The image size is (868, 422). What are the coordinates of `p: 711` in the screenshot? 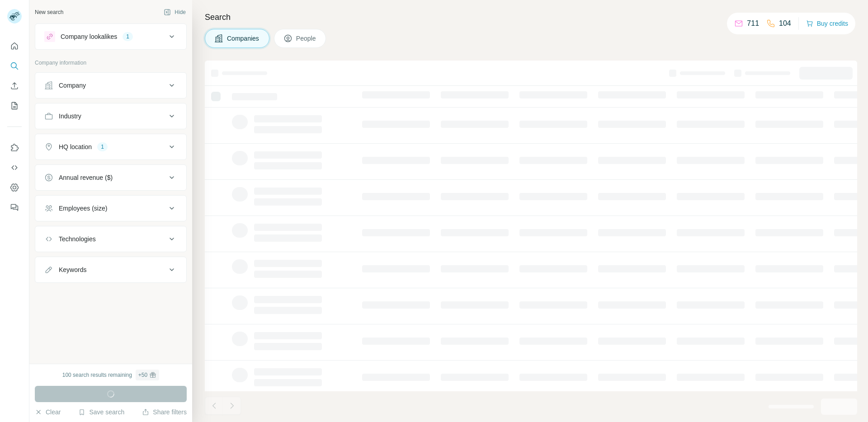 It's located at (753, 23).